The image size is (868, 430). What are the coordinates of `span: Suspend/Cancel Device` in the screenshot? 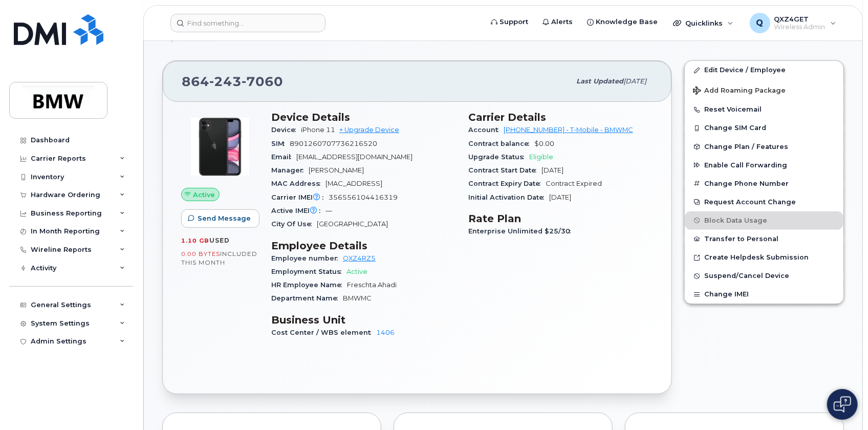 It's located at (747, 276).